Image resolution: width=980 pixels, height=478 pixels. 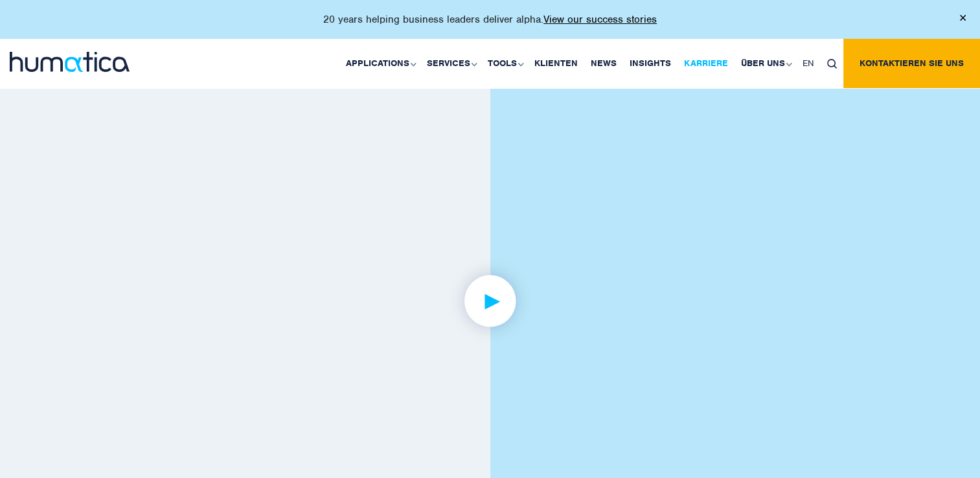 I want to click on img: play, so click(x=490, y=301).